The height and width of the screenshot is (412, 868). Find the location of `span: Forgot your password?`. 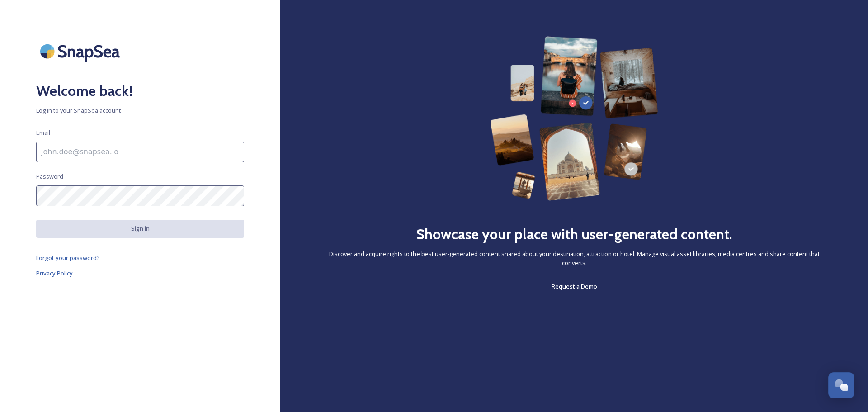

span: Forgot your password? is located at coordinates (68, 258).